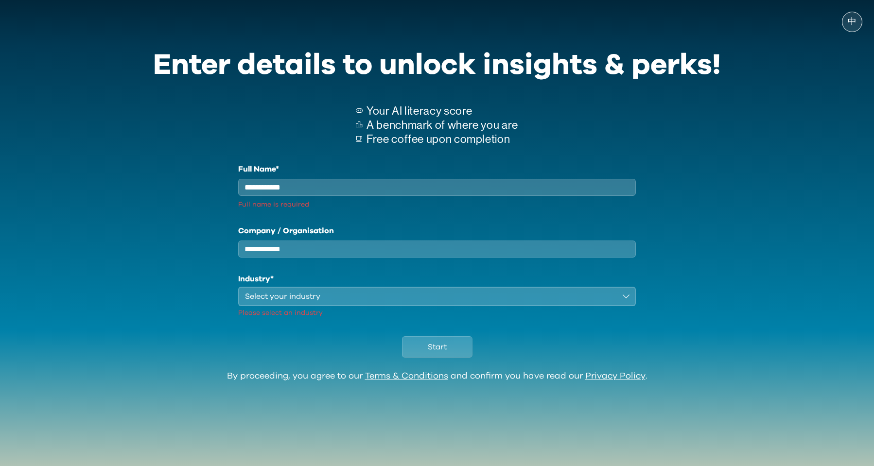 The width and height of the screenshot is (874, 466). Describe the element at coordinates (442, 111) in the screenshot. I see `p: Your AI literacy score` at that location.